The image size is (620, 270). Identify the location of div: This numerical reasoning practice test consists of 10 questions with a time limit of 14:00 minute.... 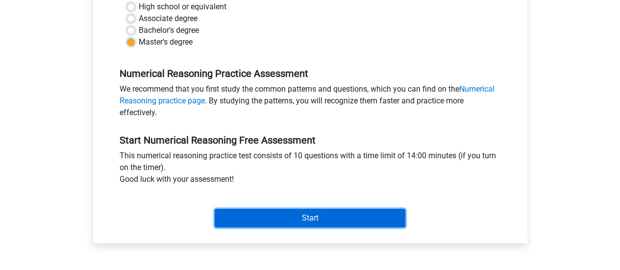
(310, 170).